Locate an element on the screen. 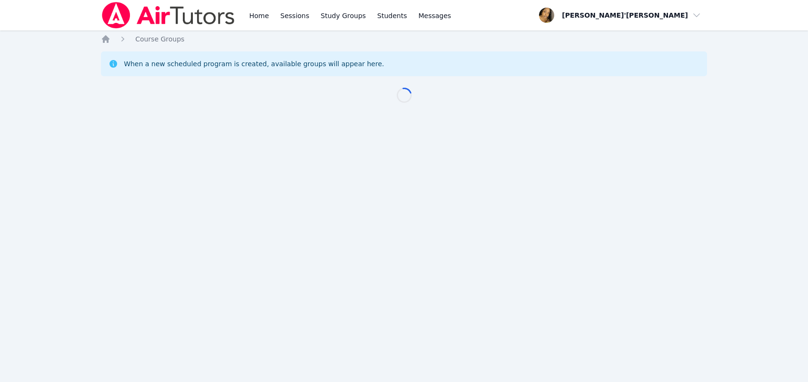 The image size is (808, 382). div: When a new scheduled program is created, available groups will appear here. is located at coordinates (254, 64).